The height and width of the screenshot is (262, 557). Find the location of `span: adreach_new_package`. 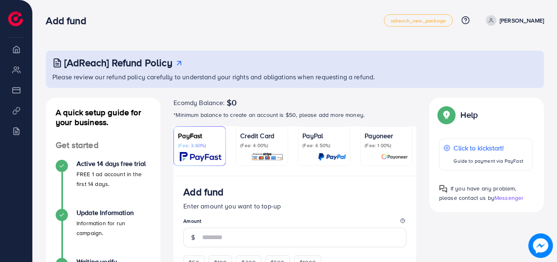

span: adreach_new_package is located at coordinates (418, 20).